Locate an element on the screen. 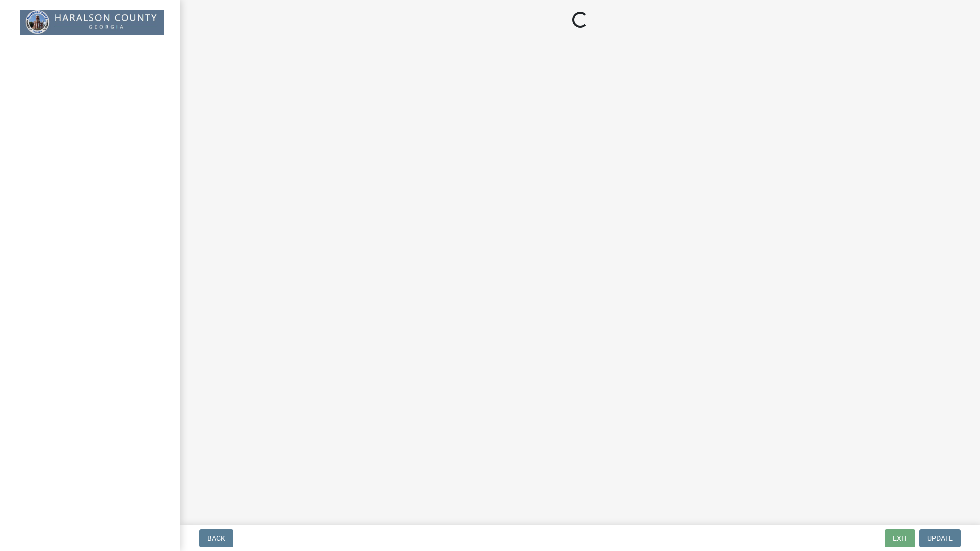  img: Haralson County, Georgia is located at coordinates (92, 23).